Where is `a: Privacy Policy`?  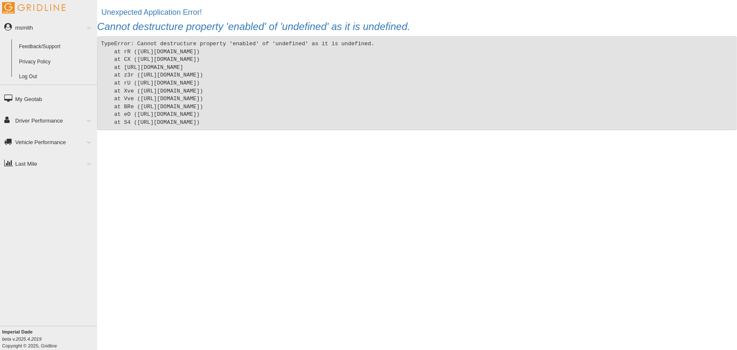
a: Privacy Policy is located at coordinates (56, 62).